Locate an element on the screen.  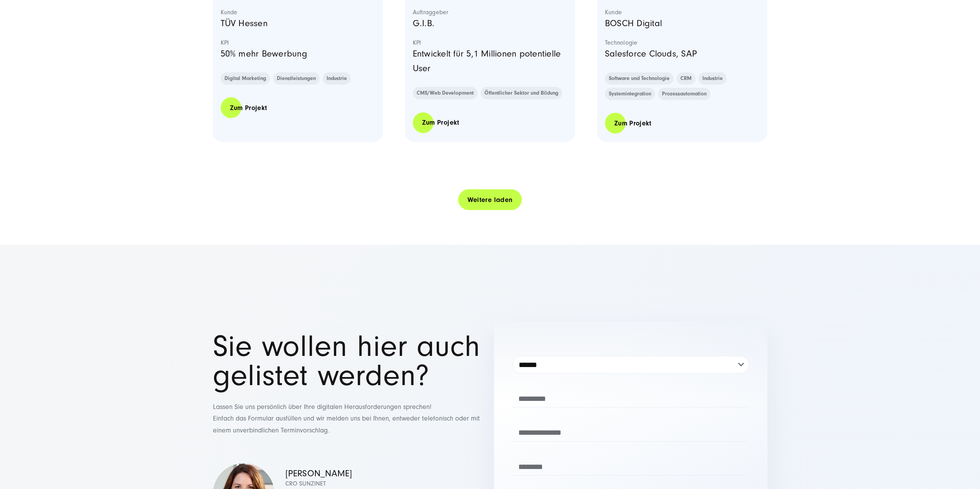
a: Software und Technologie is located at coordinates (639, 78).